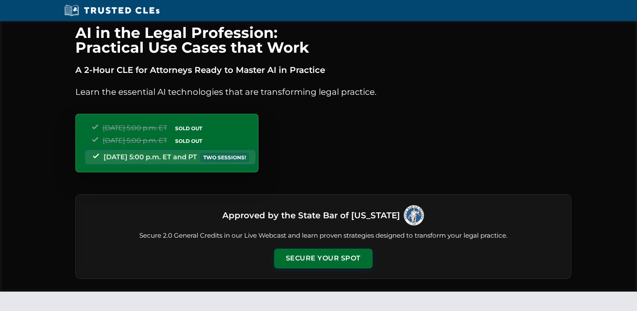 This screenshot has width=637, height=311. Describe the element at coordinates (324, 92) in the screenshot. I see `p: Learn the essential AI technologies that are transforming legal practice.` at that location.